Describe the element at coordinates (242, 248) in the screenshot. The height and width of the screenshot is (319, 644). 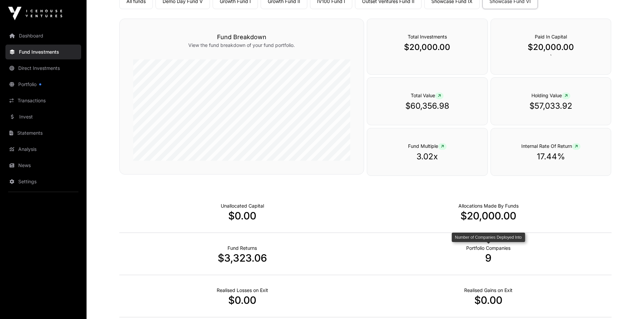
I see `p: Realised Returns from Funds` at that location.